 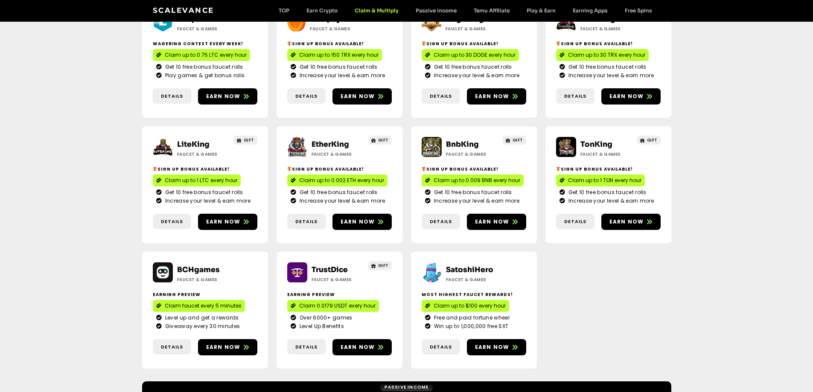 I want to click on h2: Most highest faucet rewards!, so click(x=474, y=294).